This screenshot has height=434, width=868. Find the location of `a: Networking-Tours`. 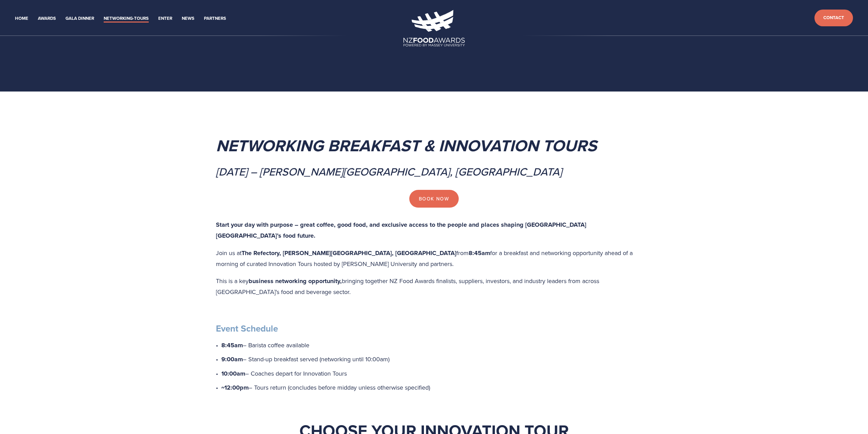

a: Networking-Tours is located at coordinates (126, 19).